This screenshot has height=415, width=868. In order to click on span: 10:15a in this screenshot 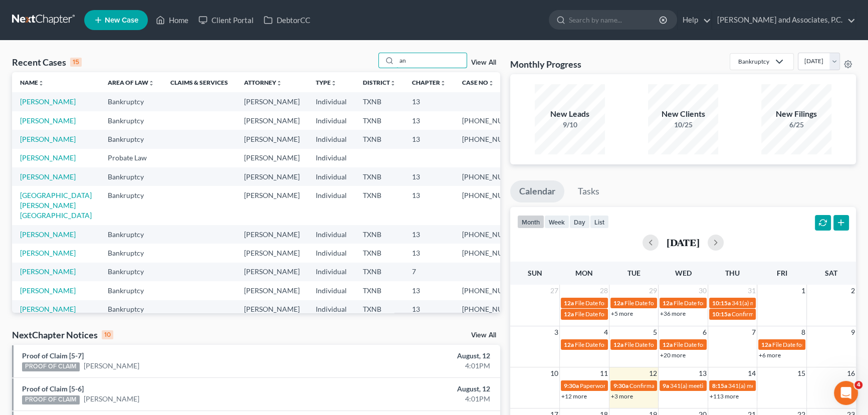, I will do `click(721, 314)`.